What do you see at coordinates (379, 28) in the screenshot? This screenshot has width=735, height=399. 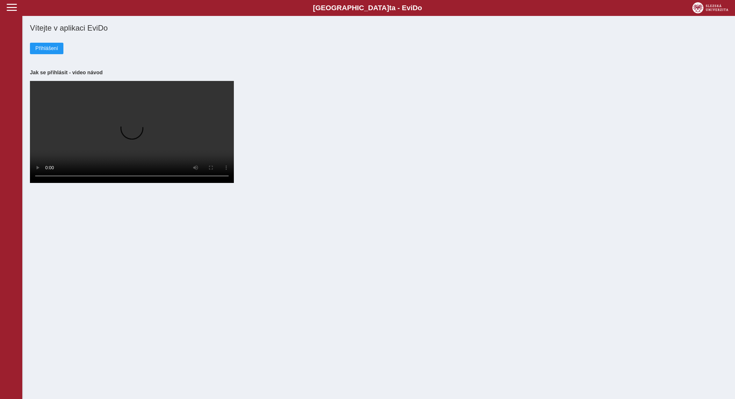 I see `h1: Vítejte v aplikaci EviDo` at bounding box center [379, 28].